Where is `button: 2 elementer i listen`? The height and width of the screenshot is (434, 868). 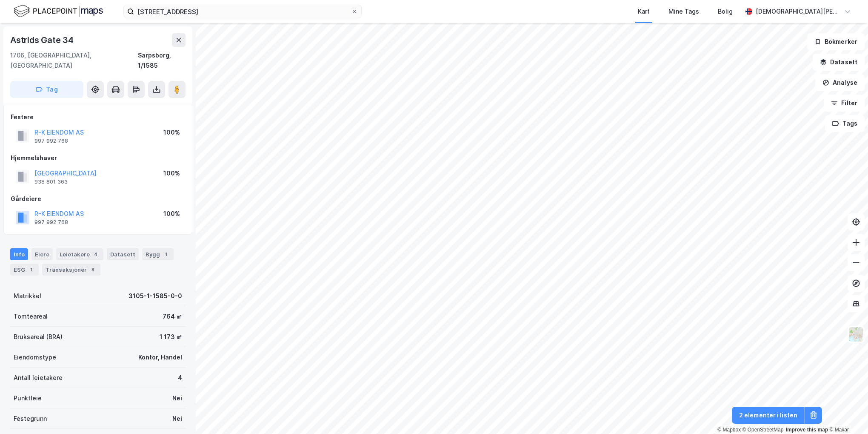 button: 2 elementer i listen is located at coordinates (768, 415).